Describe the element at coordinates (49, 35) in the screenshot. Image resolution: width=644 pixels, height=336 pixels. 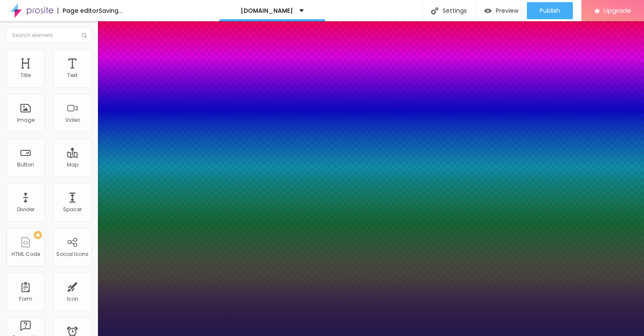
I see `input: Search element` at that location.